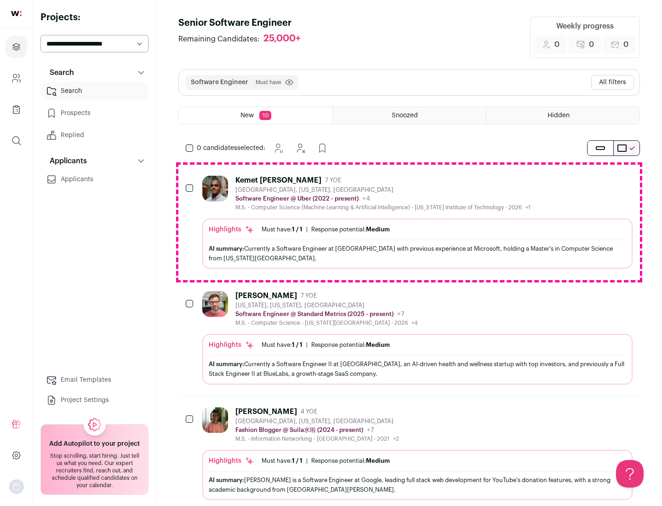  I want to click on button: Applicants, so click(94, 161).